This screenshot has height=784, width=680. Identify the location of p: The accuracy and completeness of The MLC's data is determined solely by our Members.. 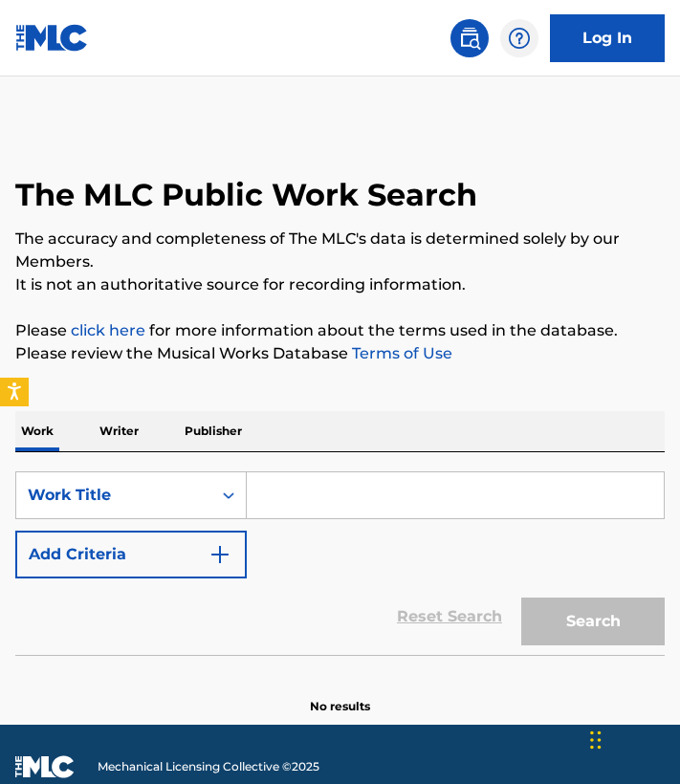
(340, 251).